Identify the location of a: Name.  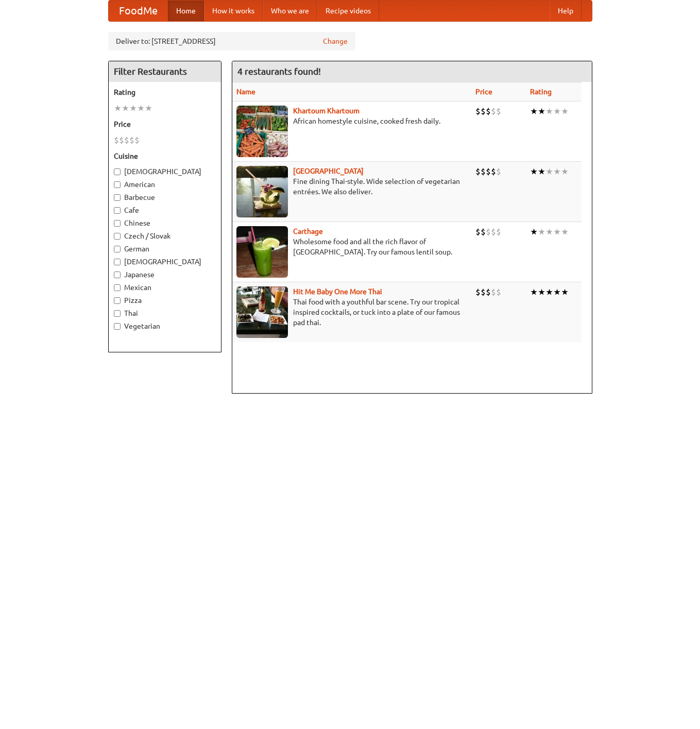
(246, 92).